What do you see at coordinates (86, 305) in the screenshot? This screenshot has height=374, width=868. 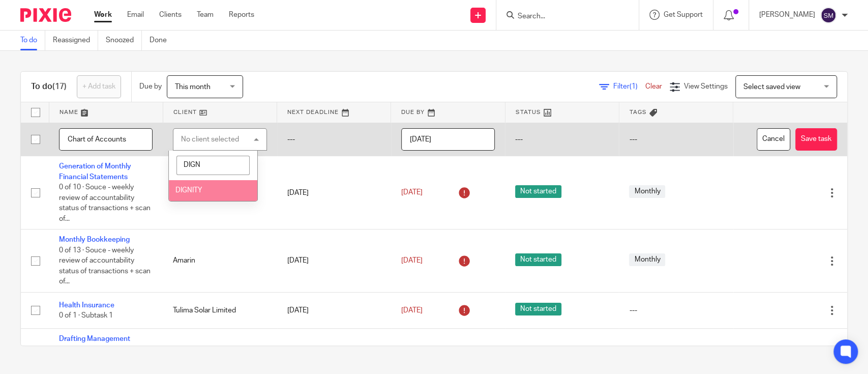 I see `a: Health Insurance` at bounding box center [86, 305].